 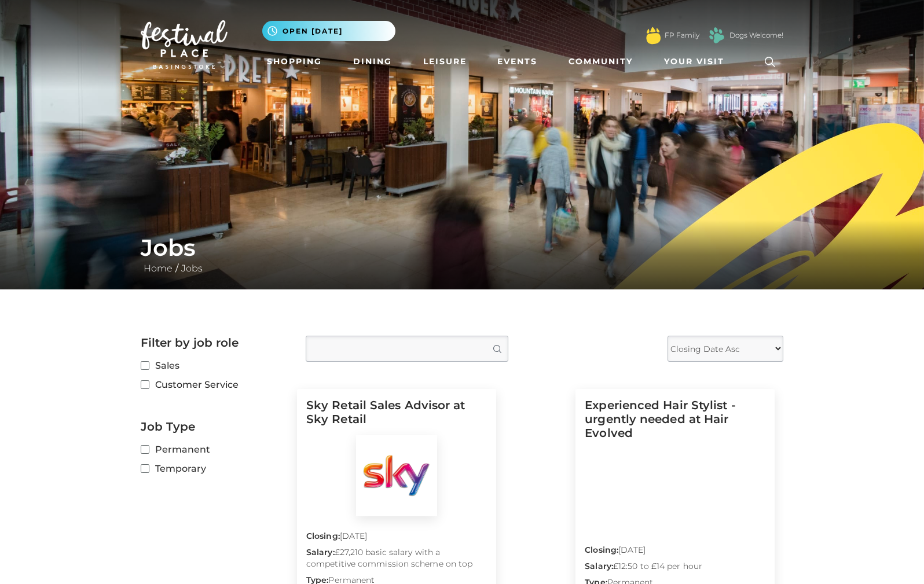 What do you see at coordinates (462, 248) in the screenshot?
I see `h1: Jobs` at bounding box center [462, 248].